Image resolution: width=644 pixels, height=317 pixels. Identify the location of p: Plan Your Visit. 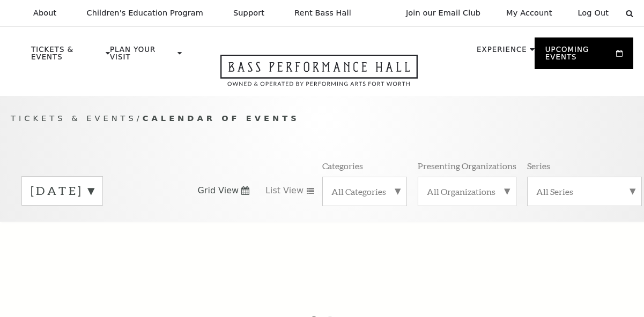
(142, 56).